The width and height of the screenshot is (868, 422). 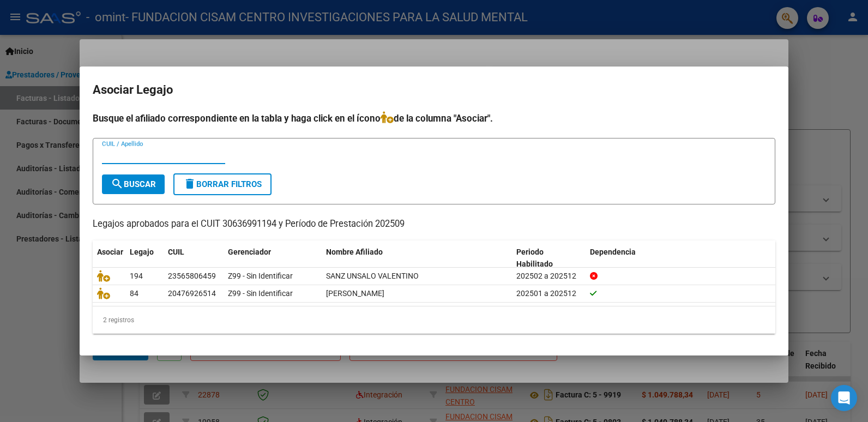 What do you see at coordinates (109, 258) in the screenshot?
I see `datatable-header-cell: Asociar` at bounding box center [109, 258].